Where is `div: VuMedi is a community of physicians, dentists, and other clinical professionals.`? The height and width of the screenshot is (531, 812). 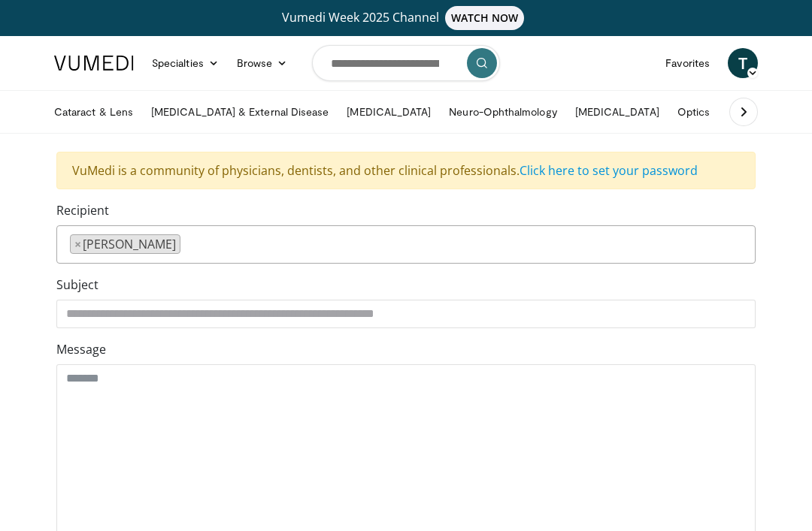 div: VuMedi is a community of physicians, dentists, and other clinical professionals. is located at coordinates (406, 170).